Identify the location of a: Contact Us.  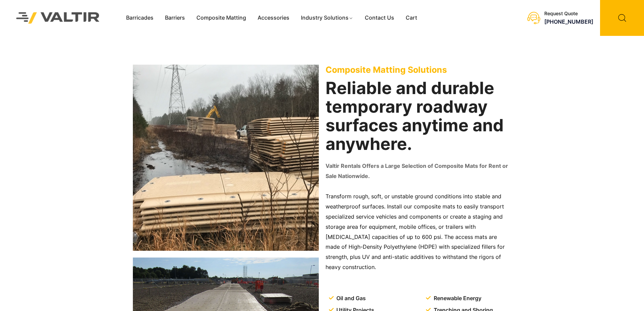
(379, 18).